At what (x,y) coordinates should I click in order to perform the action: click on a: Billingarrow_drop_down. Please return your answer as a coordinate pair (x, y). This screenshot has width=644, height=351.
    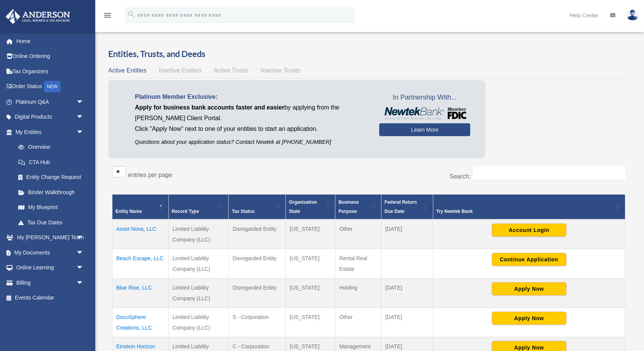
    Looking at the image, I should click on (50, 283).